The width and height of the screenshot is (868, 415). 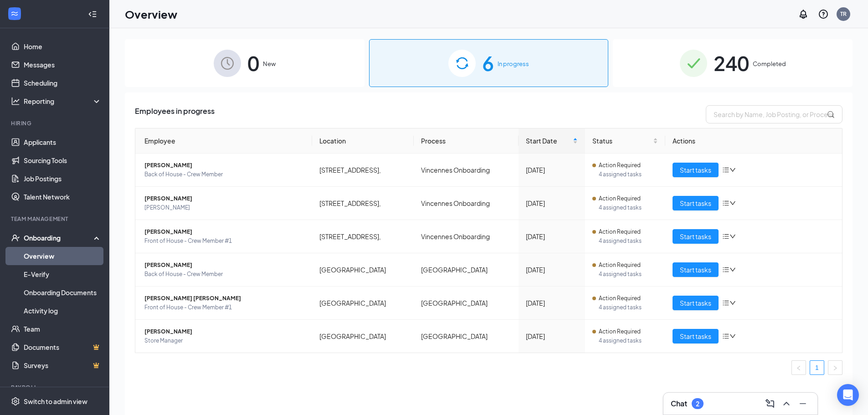 I want to click on button: Minimize, so click(x=803, y=403).